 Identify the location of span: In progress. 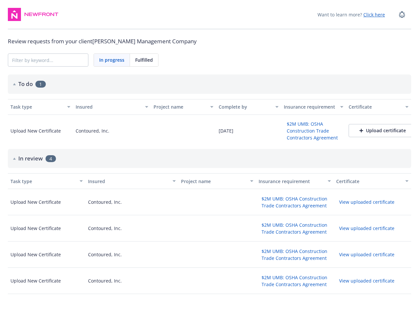
(112, 60).